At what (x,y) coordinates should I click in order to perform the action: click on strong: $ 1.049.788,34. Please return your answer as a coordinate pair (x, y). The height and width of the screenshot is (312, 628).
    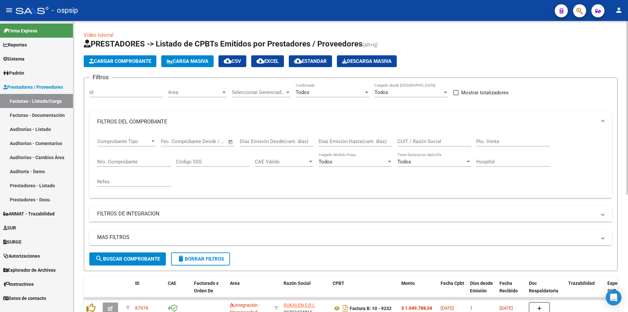
    Looking at the image, I should click on (417, 308).